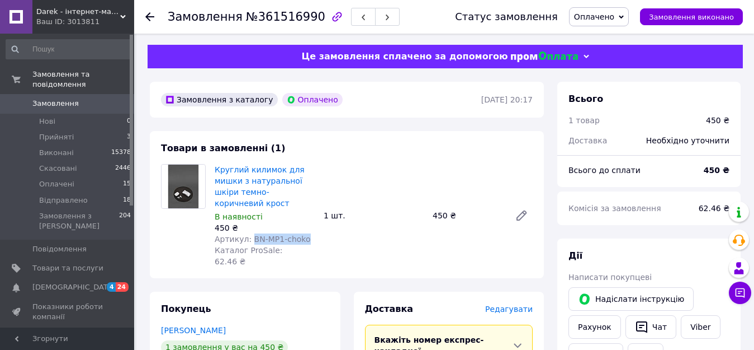 The height and width of the screenshot is (350, 754). Describe the element at coordinates (717, 170) in the screenshot. I see `b: 450 ₴` at that location.